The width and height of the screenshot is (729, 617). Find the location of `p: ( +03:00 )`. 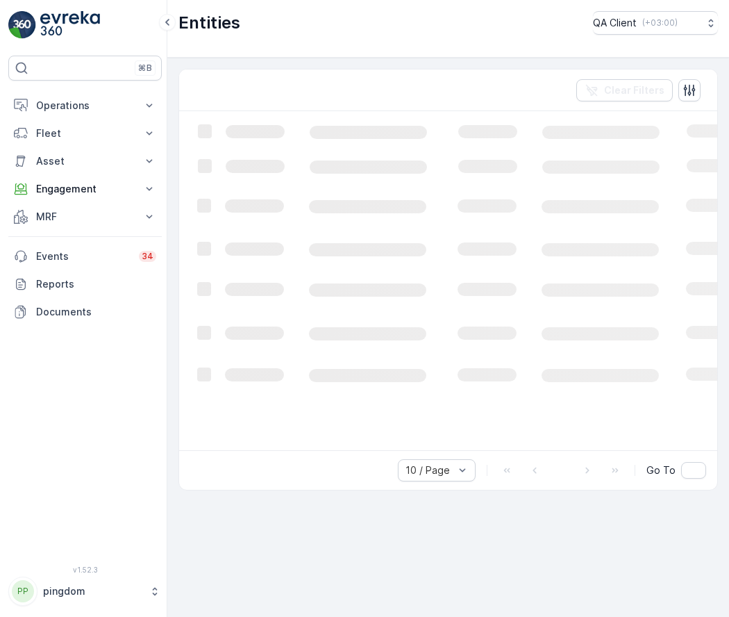

p: ( +03:00 ) is located at coordinates (660, 23).